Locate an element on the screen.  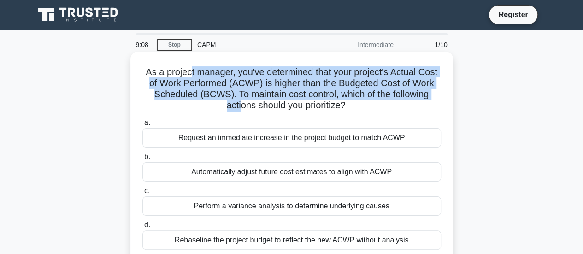
div: 1/10 is located at coordinates (426, 45).